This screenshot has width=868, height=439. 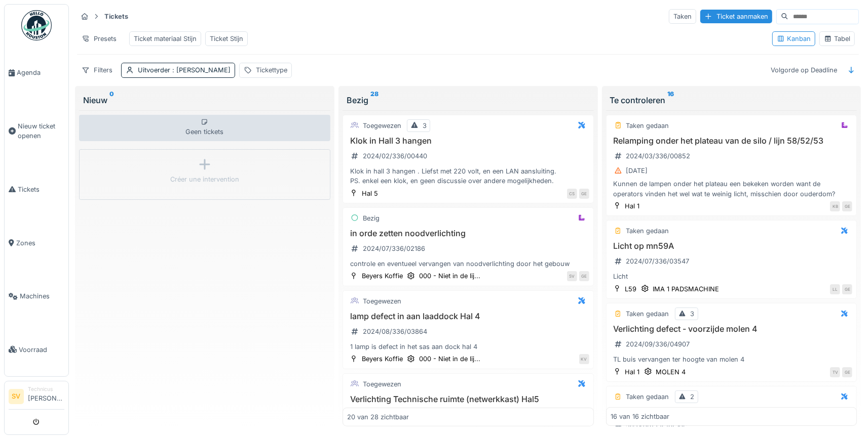 What do you see at coordinates (671, 372) in the screenshot?
I see `div: MOLEN 4` at bounding box center [671, 372].